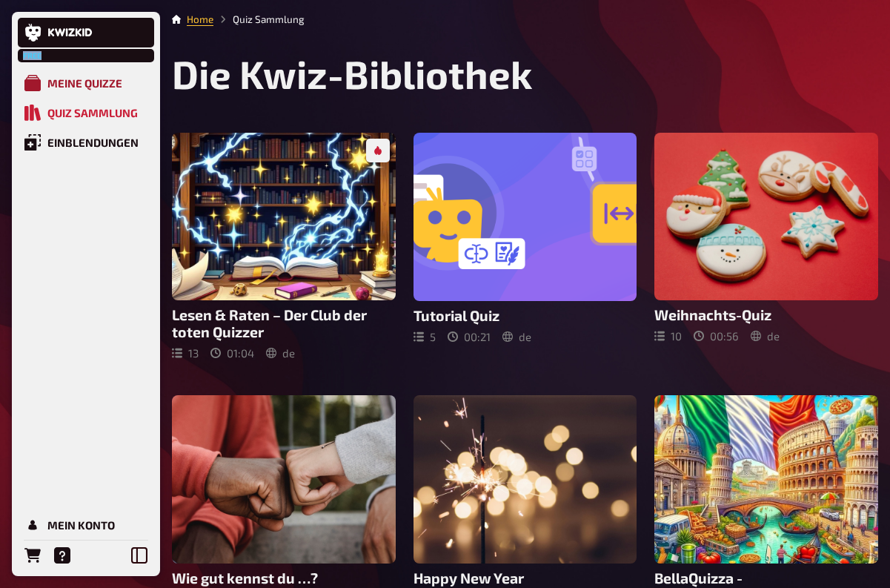 The width and height of the screenshot is (890, 588). Describe the element at coordinates (85, 83) in the screenshot. I see `div: Meine Quizze` at that location.